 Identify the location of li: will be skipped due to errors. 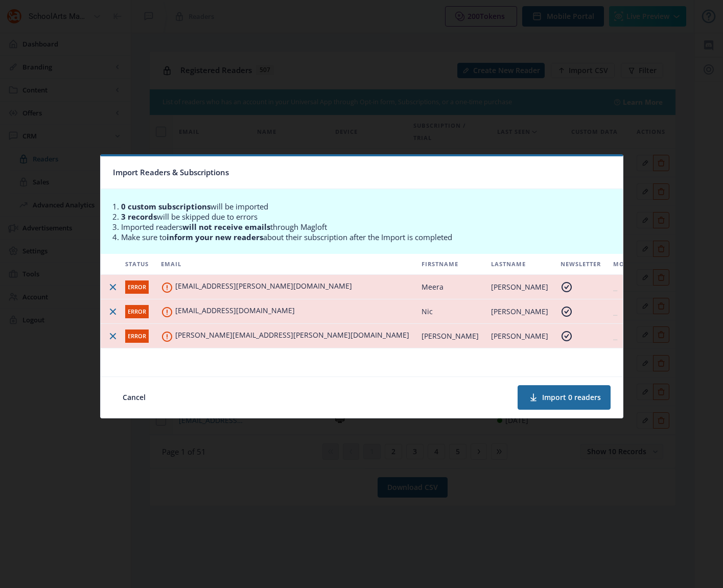
(369, 217).